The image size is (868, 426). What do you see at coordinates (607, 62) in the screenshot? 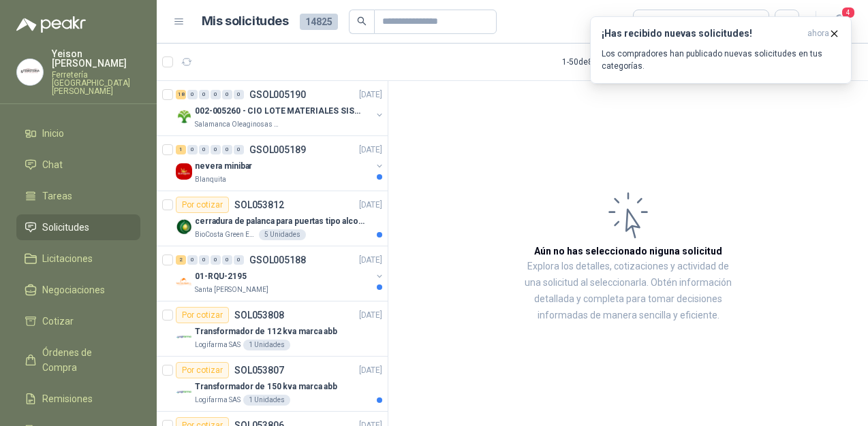
I see `div: 1 - 50 de 8635` at bounding box center [607, 62].